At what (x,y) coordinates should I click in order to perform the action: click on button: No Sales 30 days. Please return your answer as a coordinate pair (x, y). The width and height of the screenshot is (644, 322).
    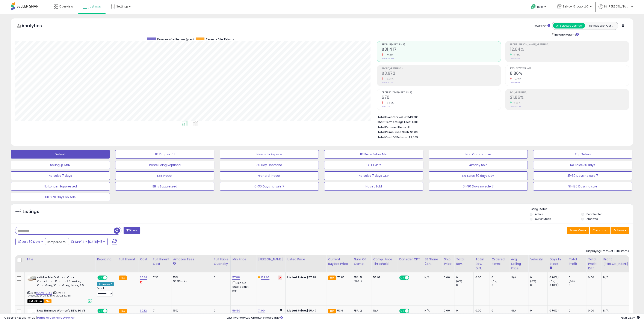
    Looking at the image, I should click on (582, 165).